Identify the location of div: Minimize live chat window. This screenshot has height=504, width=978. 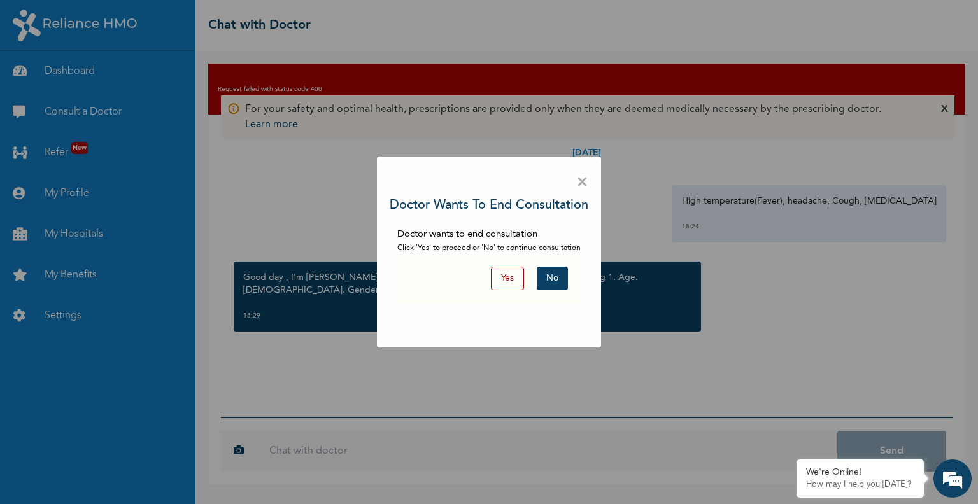
(224, 22).